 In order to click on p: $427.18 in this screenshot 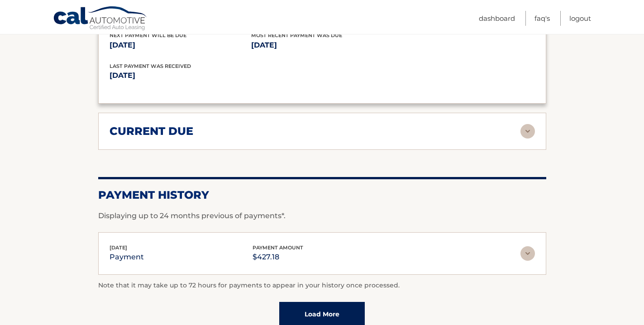, I will do `click(278, 257)`.